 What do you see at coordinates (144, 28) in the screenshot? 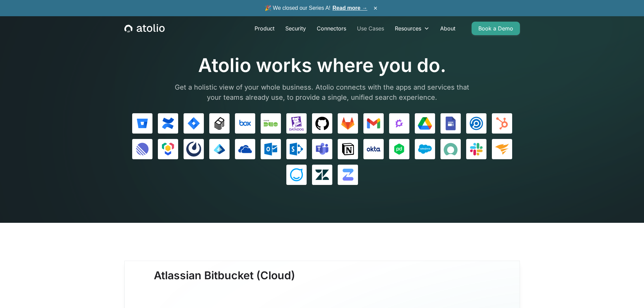
I see `a: home` at bounding box center [144, 28].